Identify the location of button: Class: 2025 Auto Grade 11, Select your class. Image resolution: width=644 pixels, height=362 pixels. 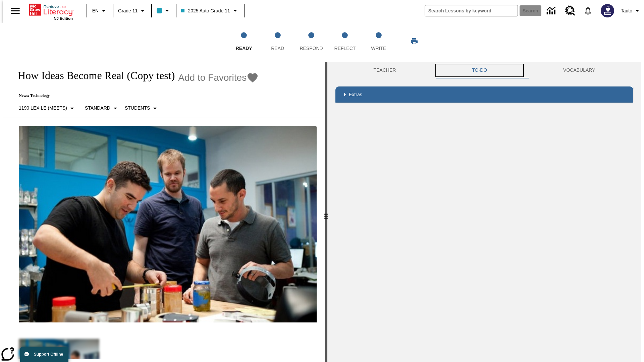
(210, 10).